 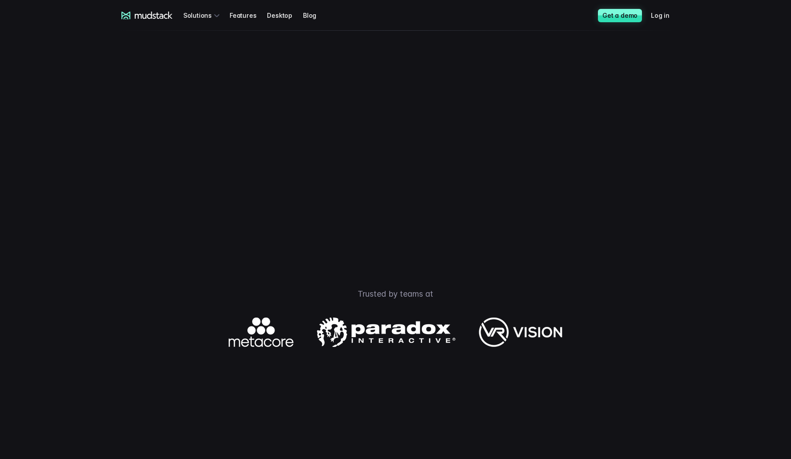 I want to click on input: Work with outsourced artists?, so click(x=5, y=164).